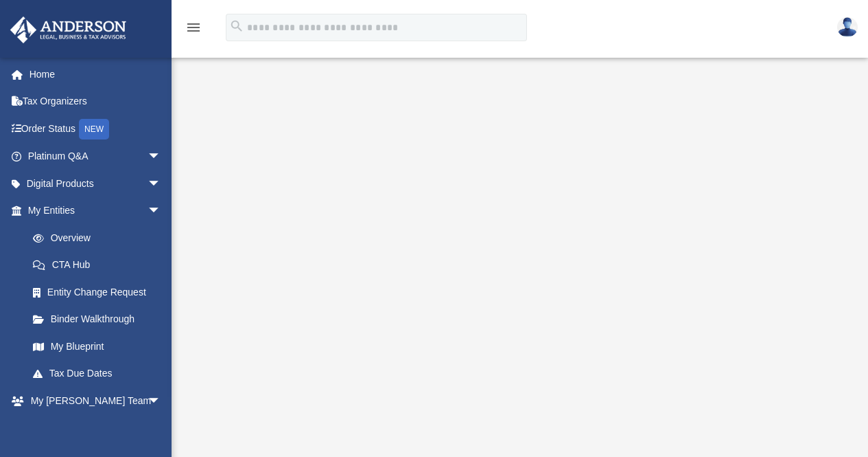 This screenshot has width=868, height=457. I want to click on a: Binder Walkthrough, so click(100, 319).